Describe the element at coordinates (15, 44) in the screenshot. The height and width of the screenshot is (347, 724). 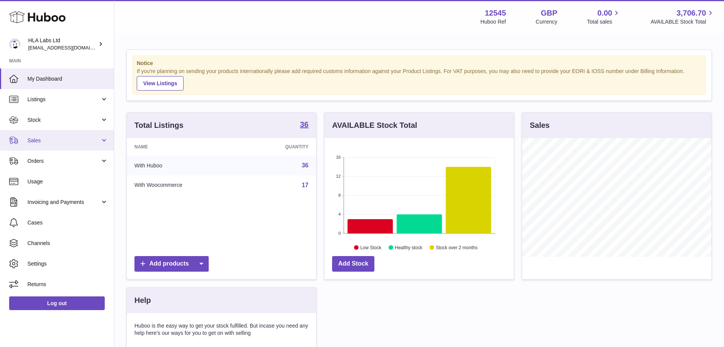
I see `img: clinton@newgendirect.com` at that location.